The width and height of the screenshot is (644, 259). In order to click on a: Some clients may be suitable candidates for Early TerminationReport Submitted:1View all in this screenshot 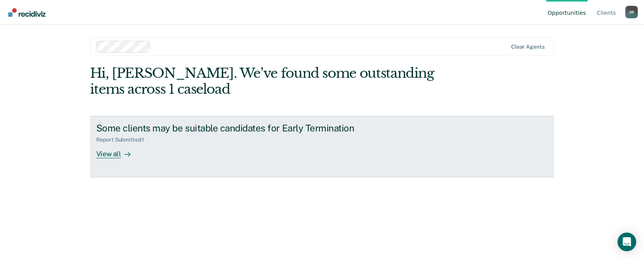, I will do `click(322, 146)`.